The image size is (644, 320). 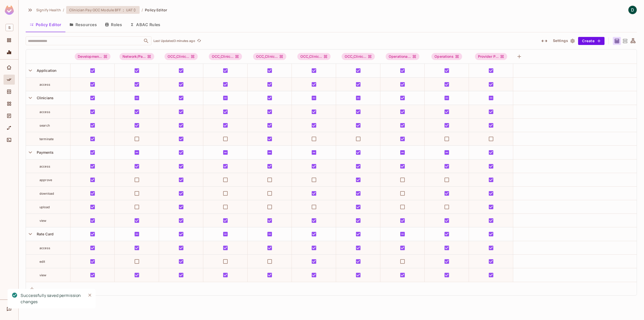 What do you see at coordinates (9, 27) in the screenshot?
I see `span: S` at bounding box center [9, 27].